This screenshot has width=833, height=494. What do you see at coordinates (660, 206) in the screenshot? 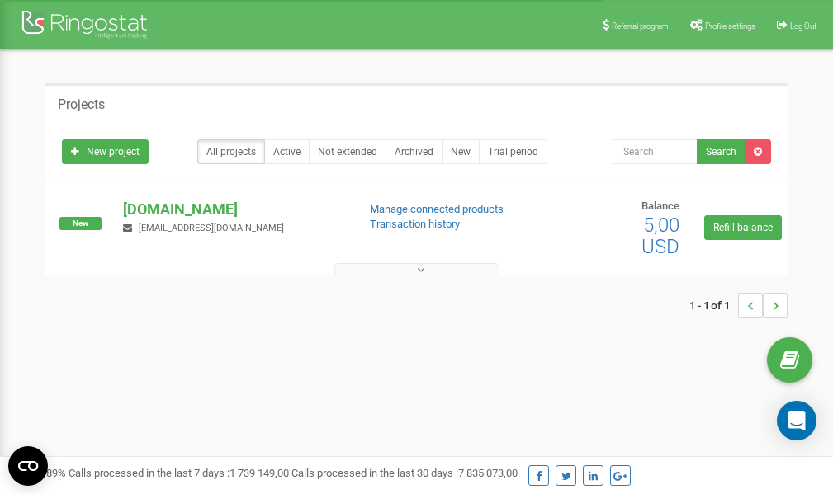
I see `span: Balance` at bounding box center [660, 206].